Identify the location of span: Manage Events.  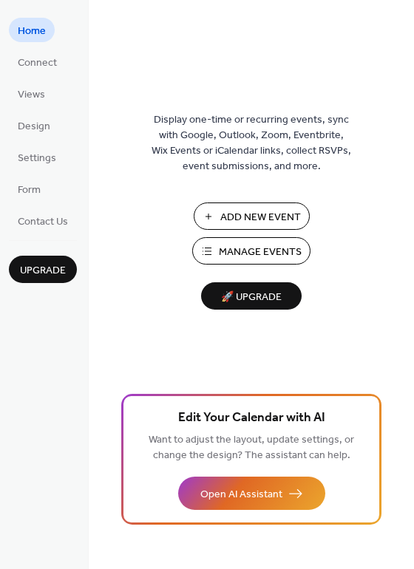
(260, 252).